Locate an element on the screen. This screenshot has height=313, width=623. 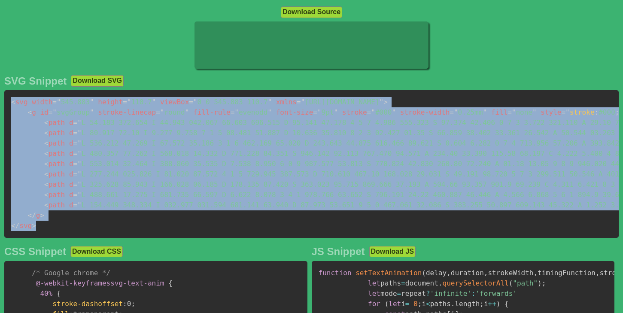
span: font-size is located at coordinates (294, 112).